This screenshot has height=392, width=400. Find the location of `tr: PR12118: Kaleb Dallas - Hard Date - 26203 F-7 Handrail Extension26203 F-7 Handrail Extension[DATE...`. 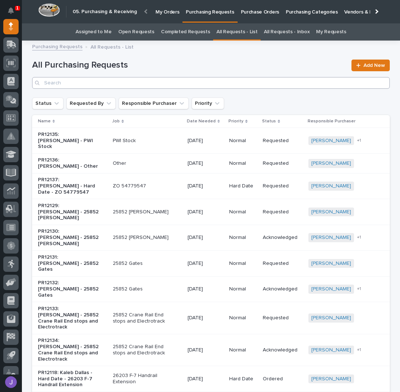

tr: PR12118: Kaleb Dallas - Hard Date - 26203 F-7 Handrail Extension26203 F-7 Handrail Extension[DATE... is located at coordinates (211, 378).